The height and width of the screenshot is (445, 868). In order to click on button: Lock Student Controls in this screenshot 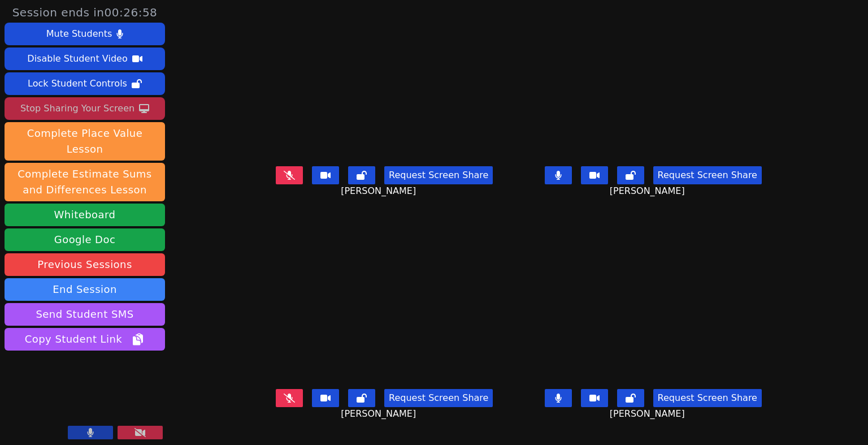, I will do `click(85, 83)`.